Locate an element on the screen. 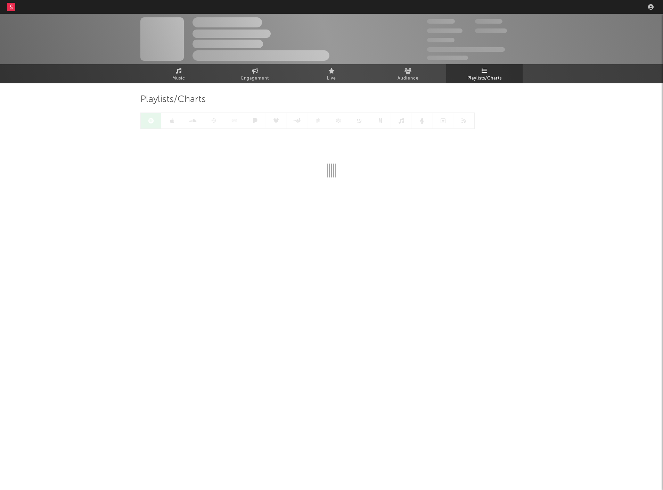  span: 50,000,000 Monthly Listeners is located at coordinates (466, 49).